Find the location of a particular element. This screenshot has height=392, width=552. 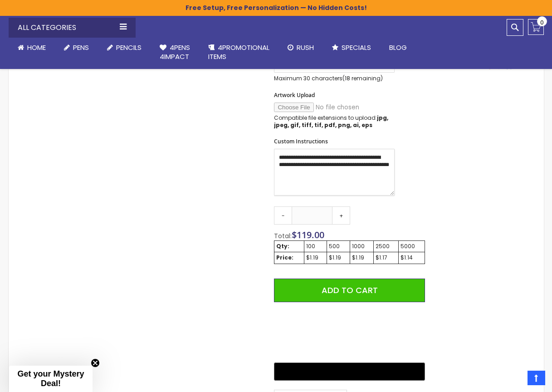

div: 2500 is located at coordinates (386, 247).